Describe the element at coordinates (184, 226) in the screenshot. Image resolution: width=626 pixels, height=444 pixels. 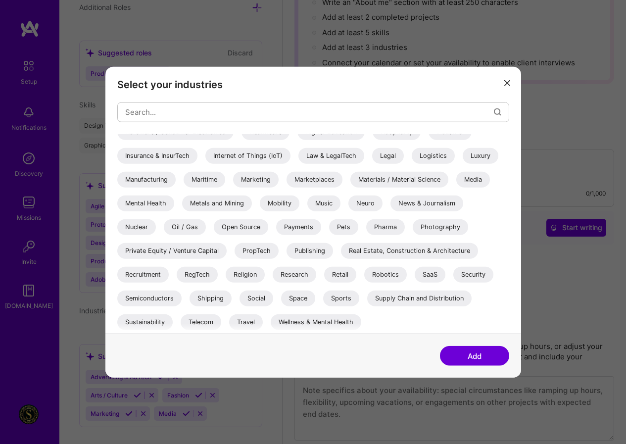
I see `div: Oil / Gas` at that location.